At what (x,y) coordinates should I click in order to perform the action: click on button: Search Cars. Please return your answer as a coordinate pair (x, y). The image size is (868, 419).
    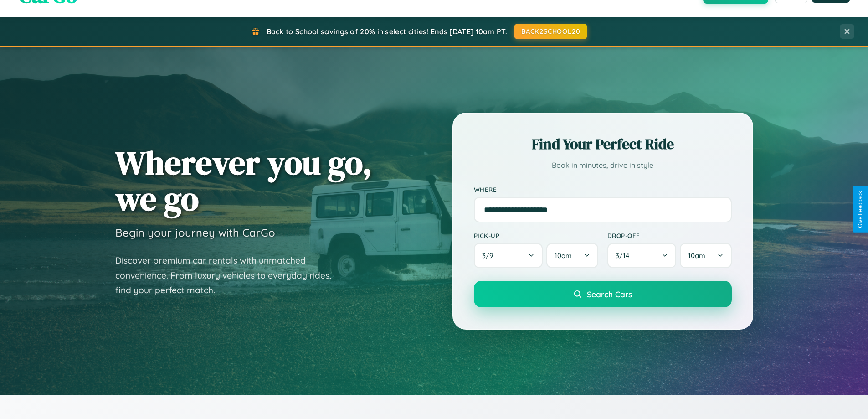
    Looking at the image, I should click on (603, 294).